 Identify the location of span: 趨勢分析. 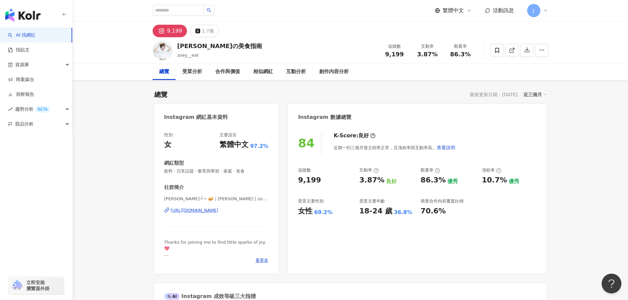
(33, 109).